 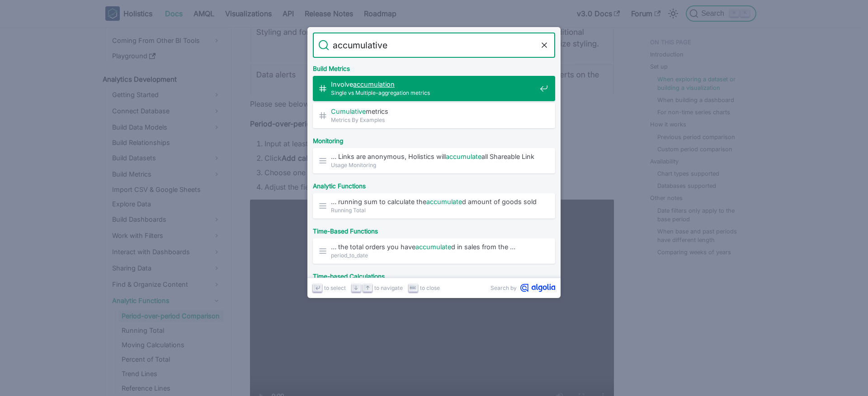 What do you see at coordinates (434, 206) in the screenshot?
I see `a: … running sum to calculate theaccumulated amount of goods sold …Running Total` at bounding box center [434, 206].